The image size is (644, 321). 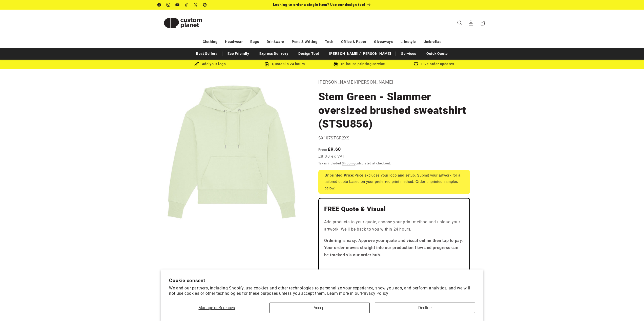 What do you see at coordinates (437, 54) in the screenshot?
I see `a: Quick Quote` at bounding box center [437, 54].